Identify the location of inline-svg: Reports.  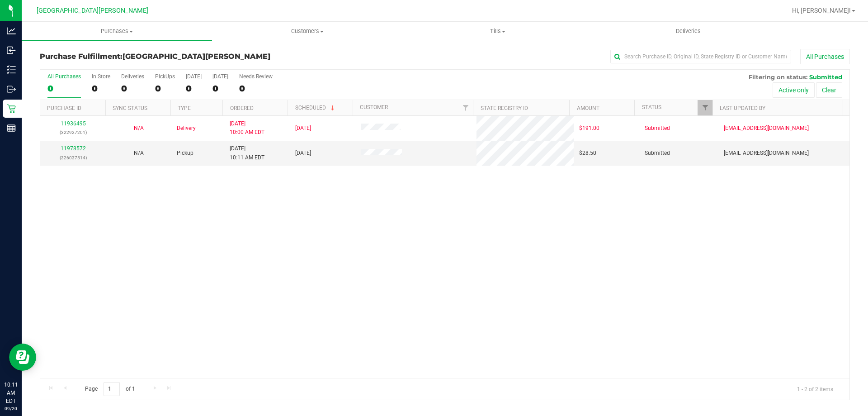
(11, 128).